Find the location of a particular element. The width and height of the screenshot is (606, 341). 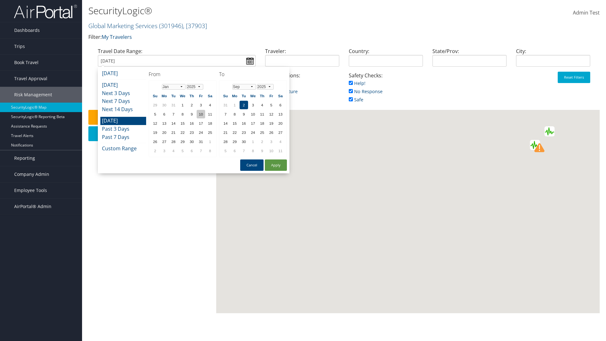

td: 16 is located at coordinates (192, 123).